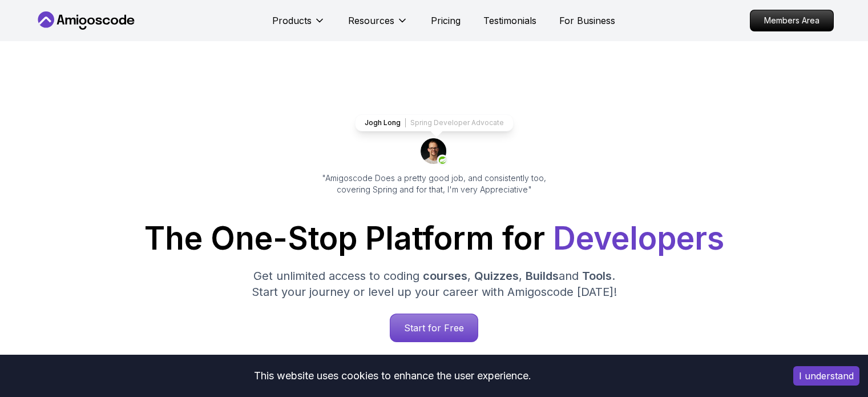  Describe the element at coordinates (378, 25) in the screenshot. I see `button: Resources` at that location.